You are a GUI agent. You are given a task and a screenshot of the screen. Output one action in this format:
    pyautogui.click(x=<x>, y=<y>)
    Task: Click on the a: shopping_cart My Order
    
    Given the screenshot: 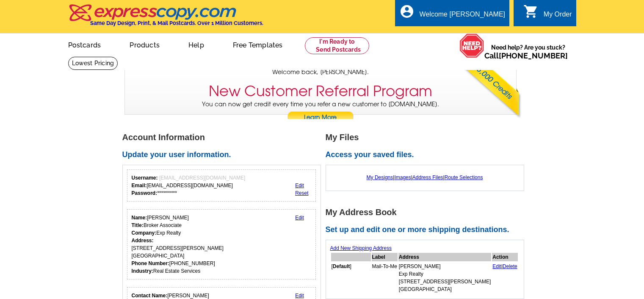 What is the action you would take?
    pyautogui.click(x=548, y=14)
    